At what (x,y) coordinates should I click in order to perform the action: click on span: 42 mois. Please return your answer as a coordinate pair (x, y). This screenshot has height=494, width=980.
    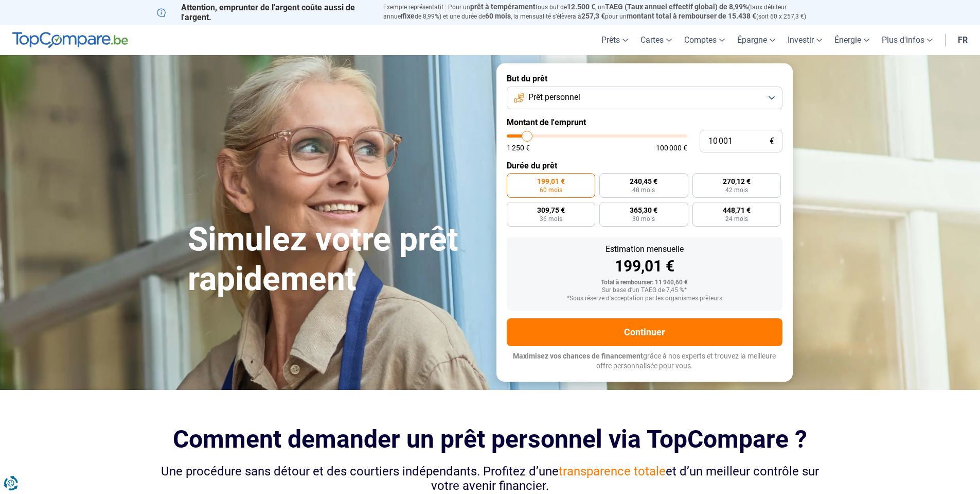
    Looking at the image, I should click on (736, 190).